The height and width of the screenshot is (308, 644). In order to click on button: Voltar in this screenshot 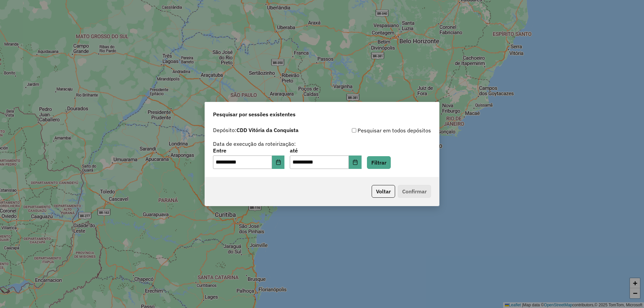, I will do `click(383, 191)`.